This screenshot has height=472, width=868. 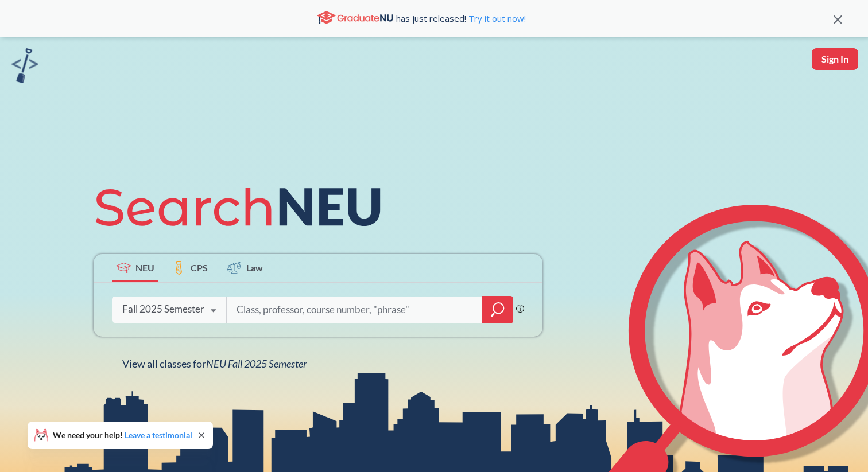 What do you see at coordinates (255, 268) in the screenshot?
I see `span: Law` at bounding box center [255, 268].